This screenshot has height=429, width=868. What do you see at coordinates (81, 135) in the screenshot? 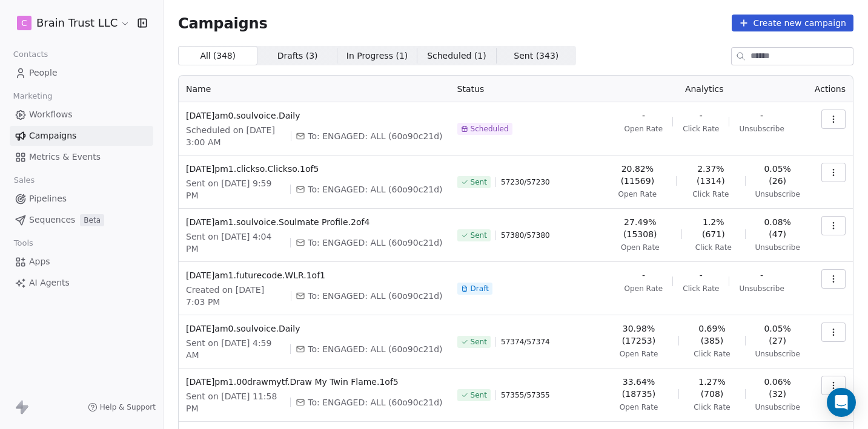
I see `a: Campaigns` at bounding box center [81, 135].